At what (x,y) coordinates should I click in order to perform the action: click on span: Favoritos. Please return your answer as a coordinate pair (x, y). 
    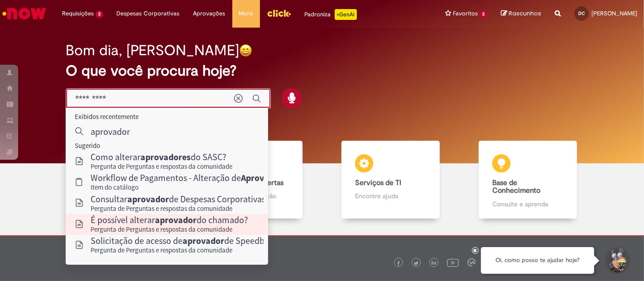
    Looking at the image, I should click on (465, 14).